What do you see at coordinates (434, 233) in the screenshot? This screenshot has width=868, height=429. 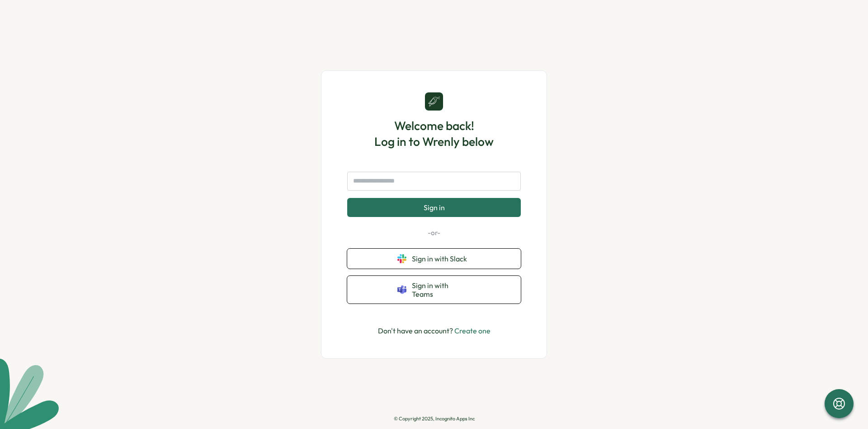 I see `p: -or-` at bounding box center [434, 233].